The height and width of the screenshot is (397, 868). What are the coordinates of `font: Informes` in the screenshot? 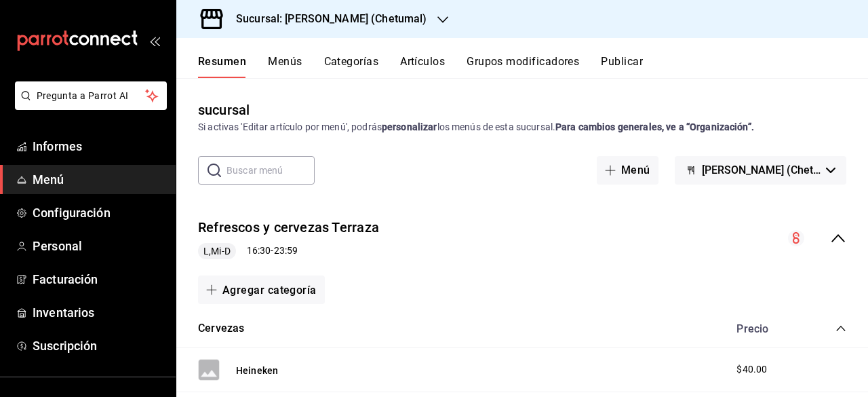 It's located at (57, 146).